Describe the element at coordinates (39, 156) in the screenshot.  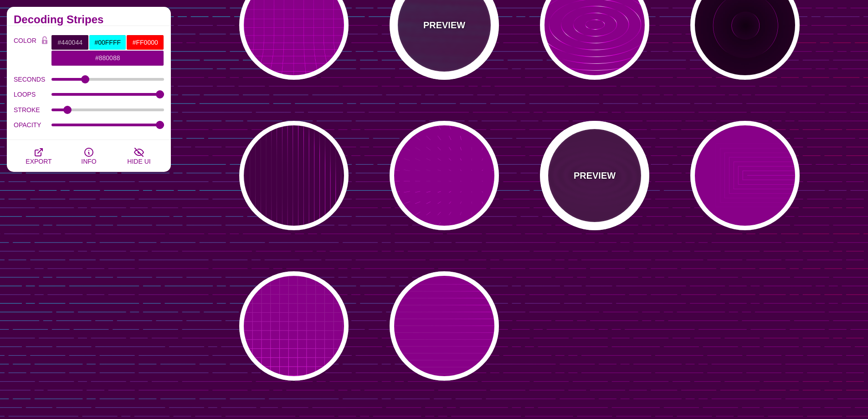
I see `button: EXPORT` at that location.